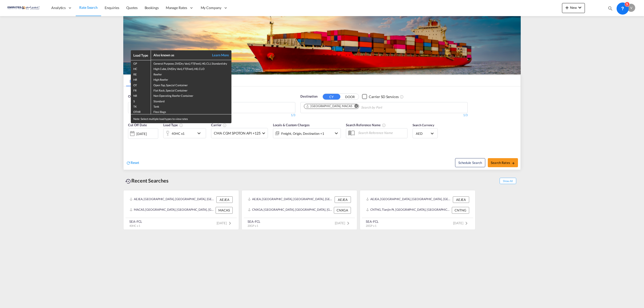 Image resolution: width=644 pixels, height=308 pixels. What do you see at coordinates (191, 79) in the screenshot?
I see `td: High Reefer` at bounding box center [191, 79].